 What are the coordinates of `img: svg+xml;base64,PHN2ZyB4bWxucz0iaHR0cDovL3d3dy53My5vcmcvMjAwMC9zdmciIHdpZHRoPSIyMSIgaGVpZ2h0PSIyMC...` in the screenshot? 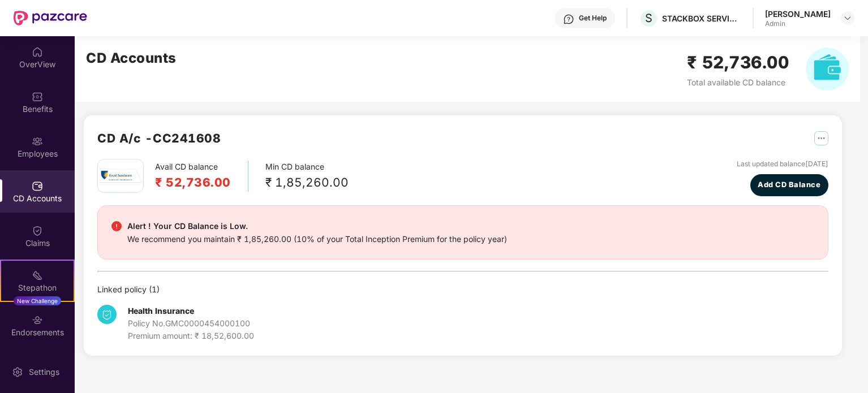 It's located at (38, 275).